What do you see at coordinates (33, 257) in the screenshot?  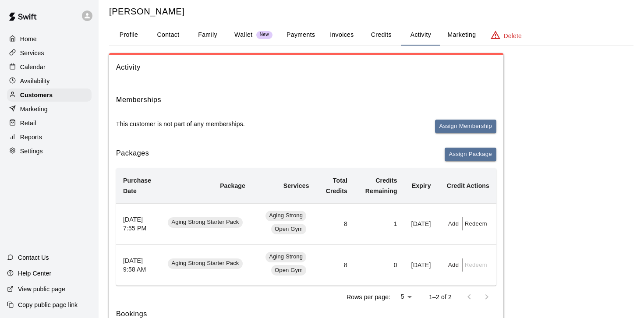 I see `p: Contact Us` at bounding box center [33, 257].